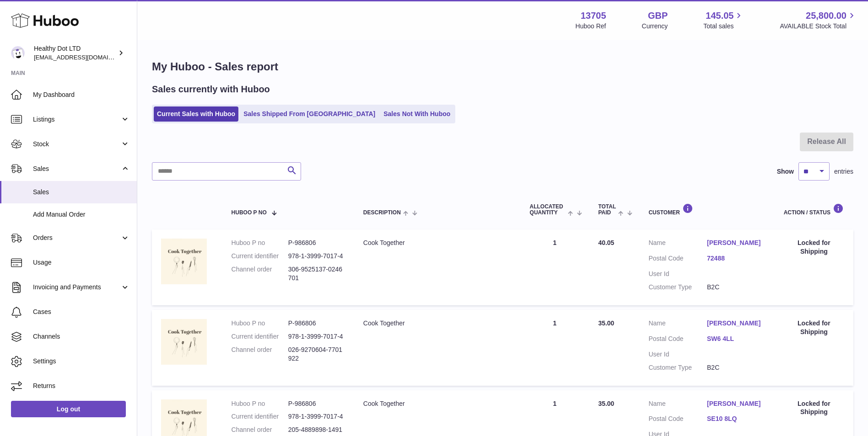 This screenshot has width=868, height=436. Describe the element at coordinates (723, 20) in the screenshot. I see `a: 145.05 Total sales` at that location.